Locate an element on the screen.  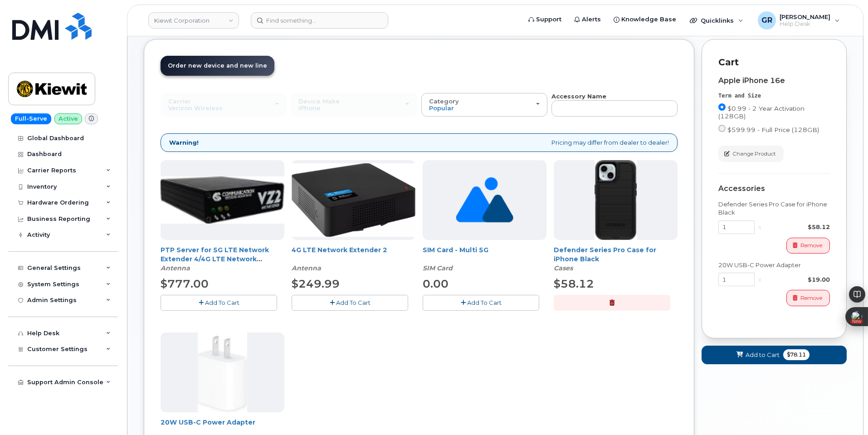
span: $78.11 is located at coordinates (796, 355).